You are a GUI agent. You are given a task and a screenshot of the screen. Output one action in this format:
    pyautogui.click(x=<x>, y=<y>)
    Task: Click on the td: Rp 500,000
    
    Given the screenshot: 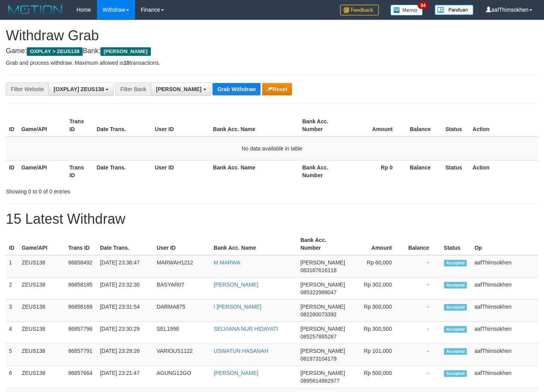 What is the action you would take?
    pyautogui.click(x=375, y=377)
    